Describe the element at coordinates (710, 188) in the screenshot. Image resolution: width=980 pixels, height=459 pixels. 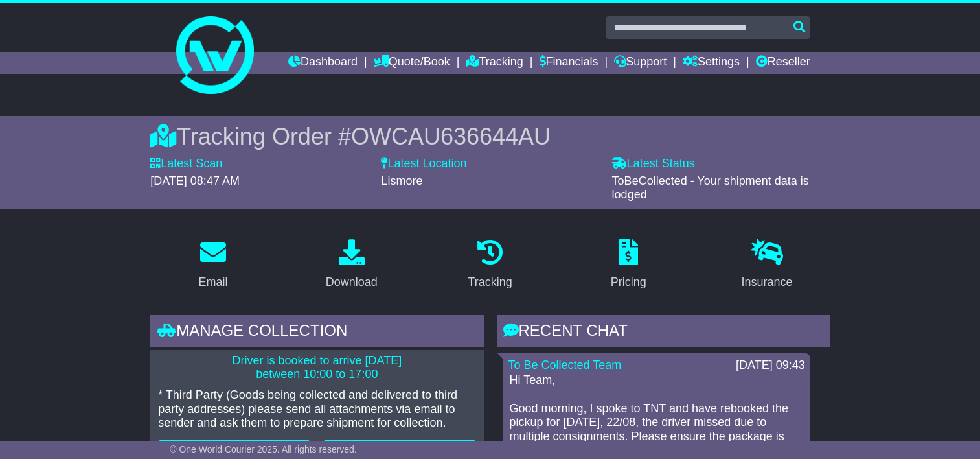
I see `span: ToBeCollected - Your shipment data is lodged` at that location.